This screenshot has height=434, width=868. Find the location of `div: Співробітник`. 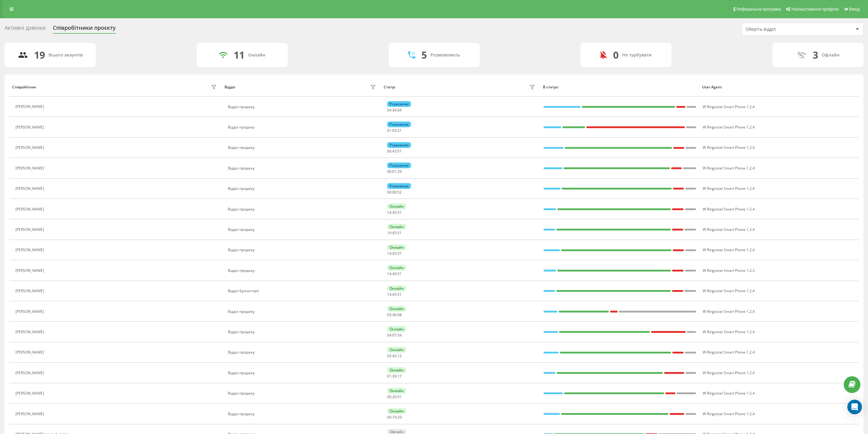

div: Співробітник is located at coordinates (24, 87).